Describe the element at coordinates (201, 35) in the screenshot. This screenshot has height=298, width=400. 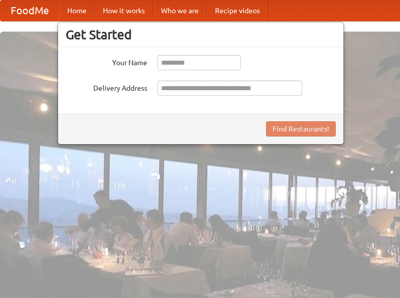
I see `h3: Get Started` at that location.